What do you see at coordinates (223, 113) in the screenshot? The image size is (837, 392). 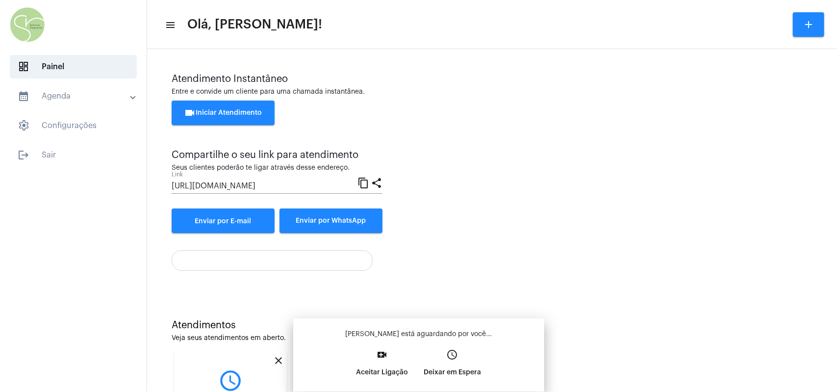 I see `span: Iniciar Atendimento` at bounding box center [223, 113].